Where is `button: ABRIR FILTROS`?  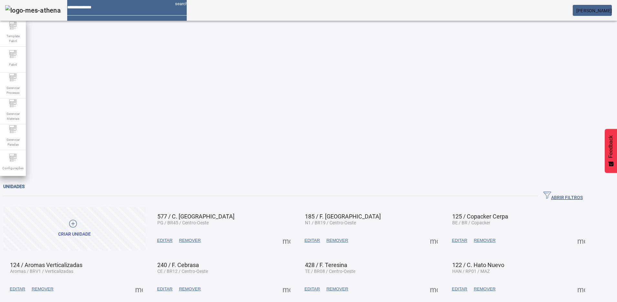
button: ABRIR FILTROS is located at coordinates (563, 196).